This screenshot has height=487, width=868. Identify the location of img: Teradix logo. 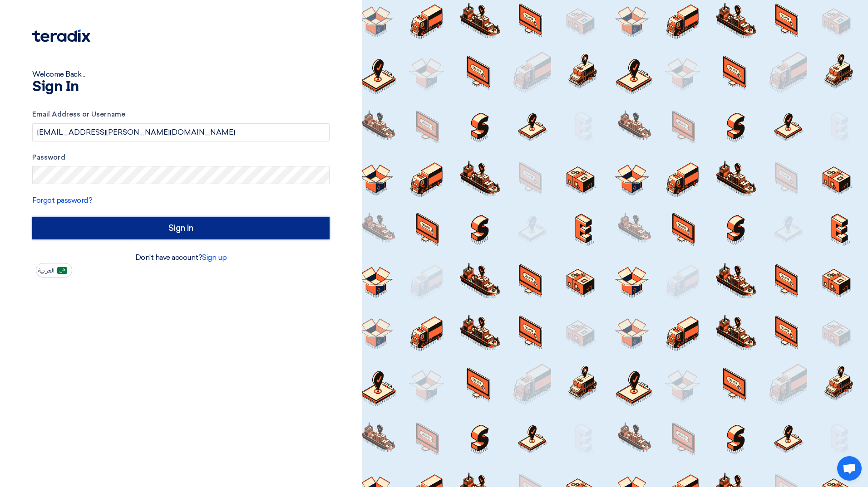
(61, 36).